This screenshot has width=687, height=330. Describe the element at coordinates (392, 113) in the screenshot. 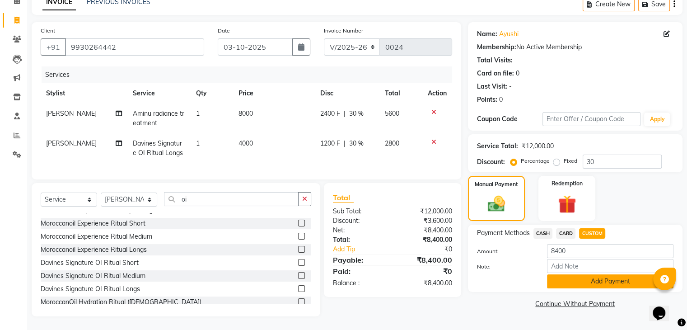

I see `span: 5600` at that location.